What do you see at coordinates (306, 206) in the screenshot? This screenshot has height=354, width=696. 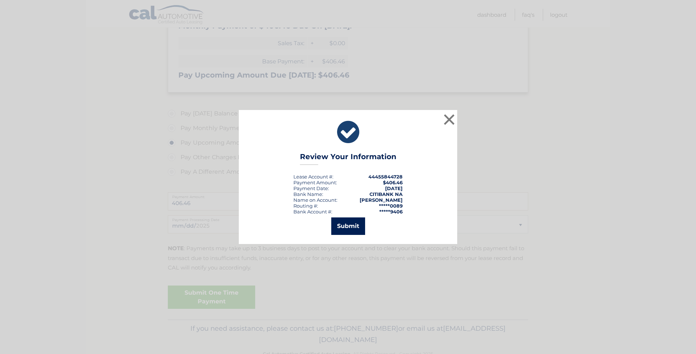 I see `div: Routing #:` at bounding box center [306, 206].